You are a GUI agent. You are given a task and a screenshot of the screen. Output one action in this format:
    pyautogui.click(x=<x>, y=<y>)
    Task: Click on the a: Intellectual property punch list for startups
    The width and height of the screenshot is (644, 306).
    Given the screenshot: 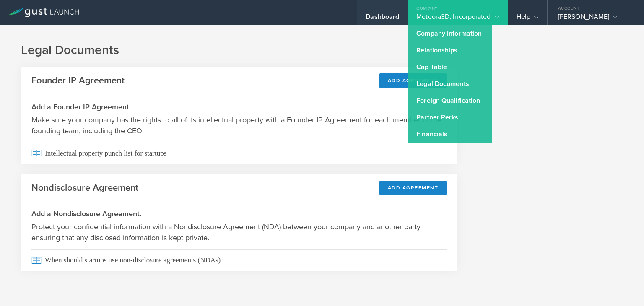 What is the action you would take?
    pyautogui.click(x=239, y=153)
    